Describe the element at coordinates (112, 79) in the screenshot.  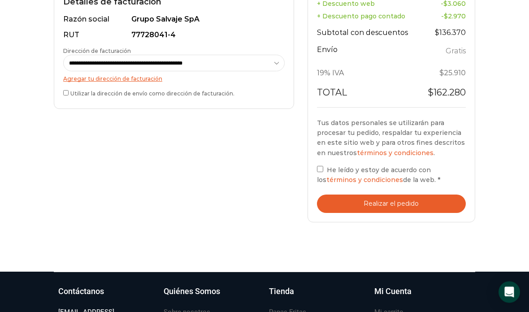
I see `a: Agregar tu dirección de facturación` at that location.